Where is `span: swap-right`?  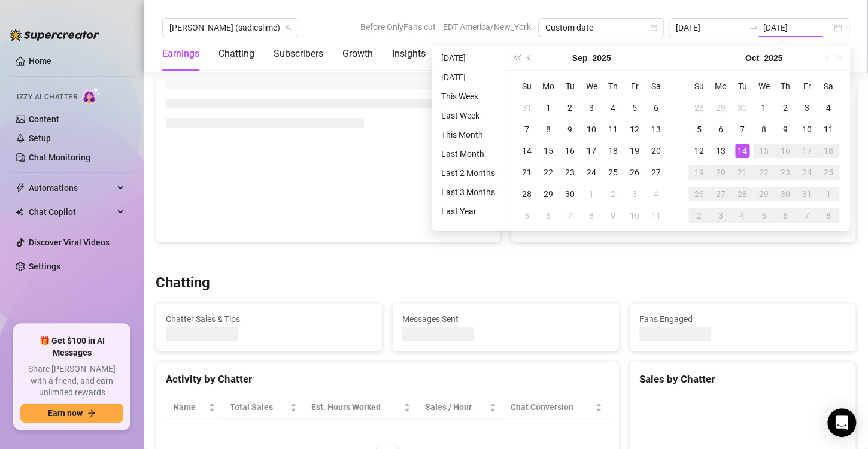 span: swap-right is located at coordinates (754, 27).